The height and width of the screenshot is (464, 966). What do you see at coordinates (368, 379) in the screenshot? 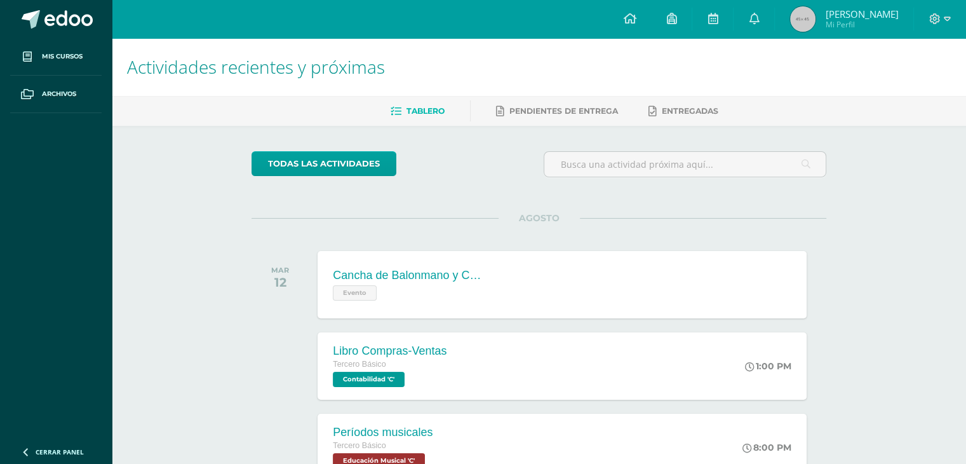
I see `span: Contabilidad 'C'` at bounding box center [368, 379].